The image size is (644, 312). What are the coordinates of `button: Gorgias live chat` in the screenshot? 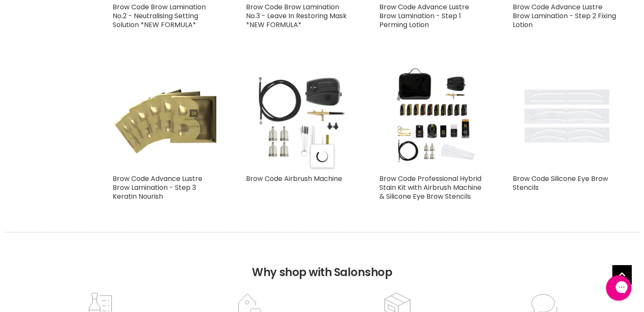 It's located at (17, 16).